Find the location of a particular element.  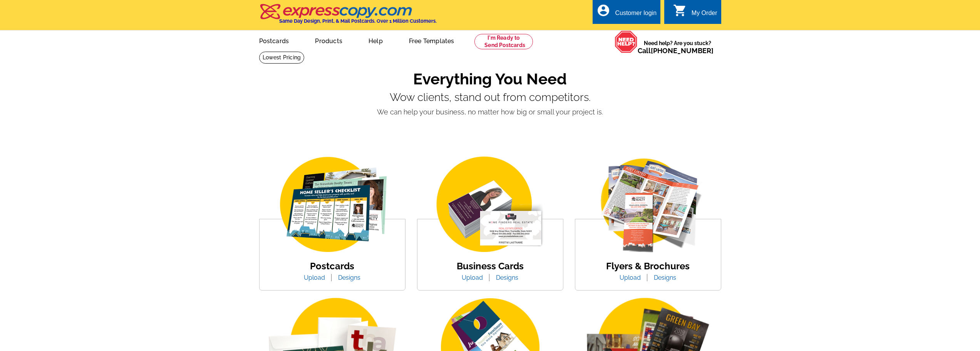

a: Business Cards is located at coordinates (490, 266).